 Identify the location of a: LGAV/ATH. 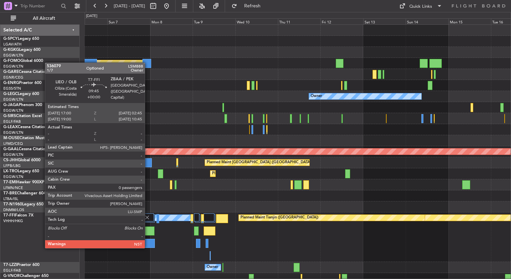
(12, 44).